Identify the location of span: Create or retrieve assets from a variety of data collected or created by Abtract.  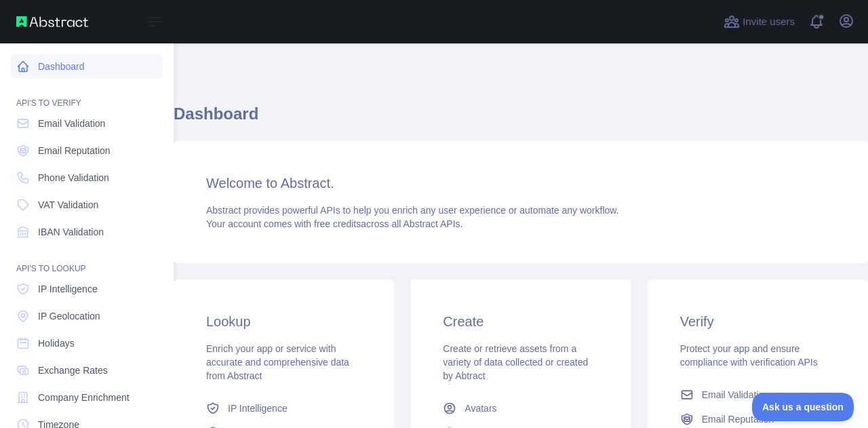
(516, 362).